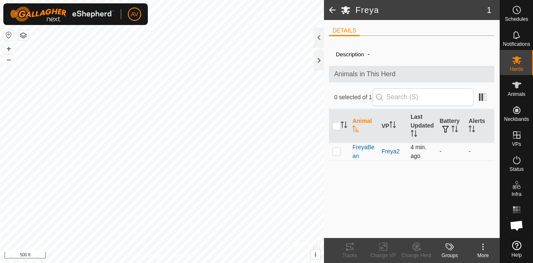 The width and height of the screenshot is (533, 263). What do you see at coordinates (516, 119) in the screenshot?
I see `span: Neckbands` at bounding box center [516, 119].